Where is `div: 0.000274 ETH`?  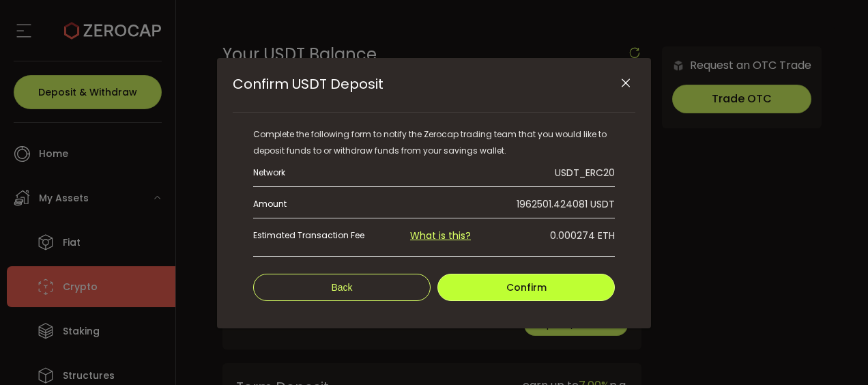 div: 0.000274 ETH is located at coordinates (547, 235).